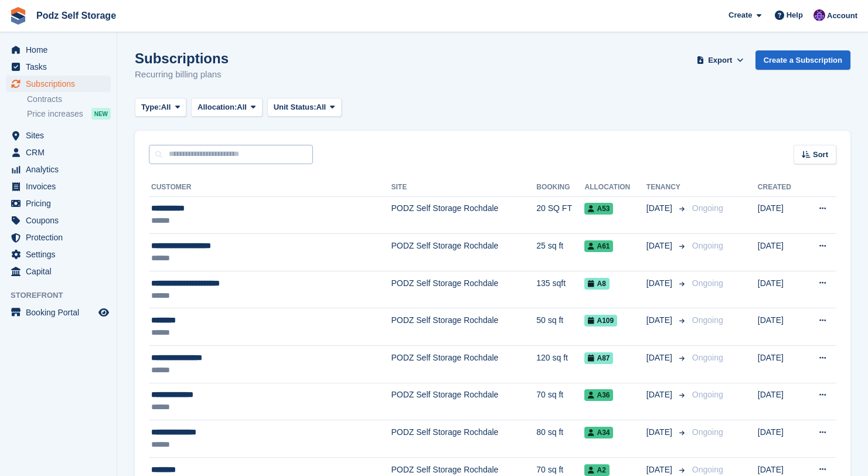 The image size is (868, 476). What do you see at coordinates (217, 107) in the screenshot?
I see `span: Allocation:` at bounding box center [217, 107].